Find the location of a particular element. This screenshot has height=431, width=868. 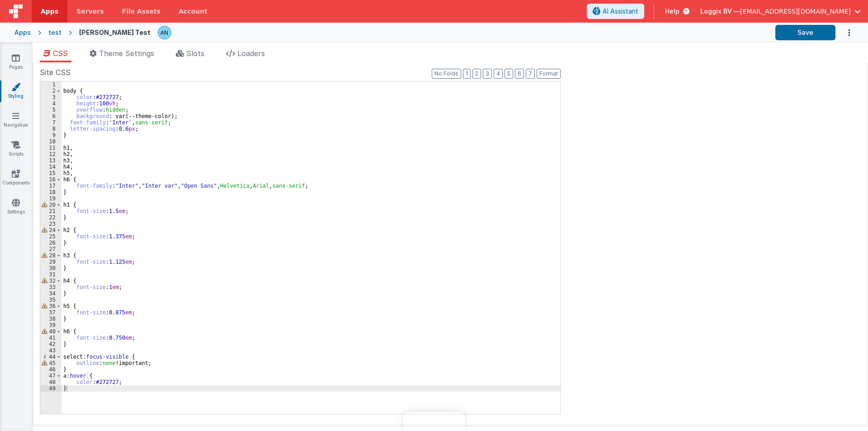

div: 5 is located at coordinates (50, 110).